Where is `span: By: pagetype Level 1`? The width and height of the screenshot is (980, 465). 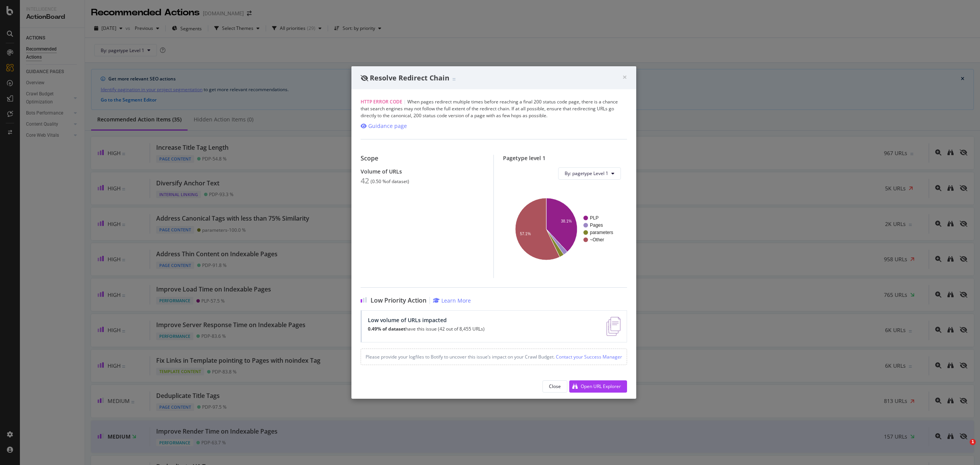
span: By: pagetype Level 1 is located at coordinates (587, 173).